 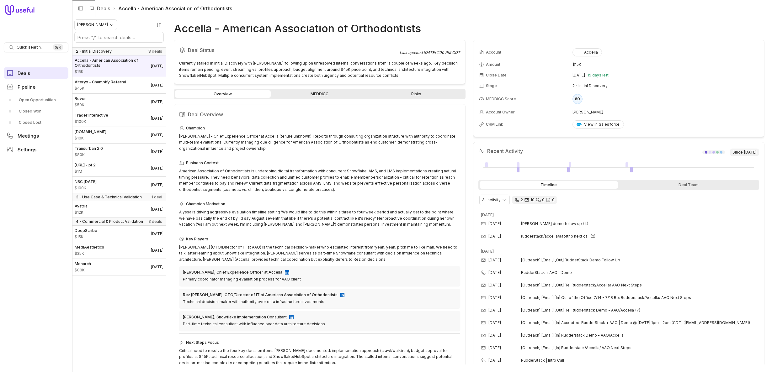 I want to click on div: Accella, so click(x=587, y=52).